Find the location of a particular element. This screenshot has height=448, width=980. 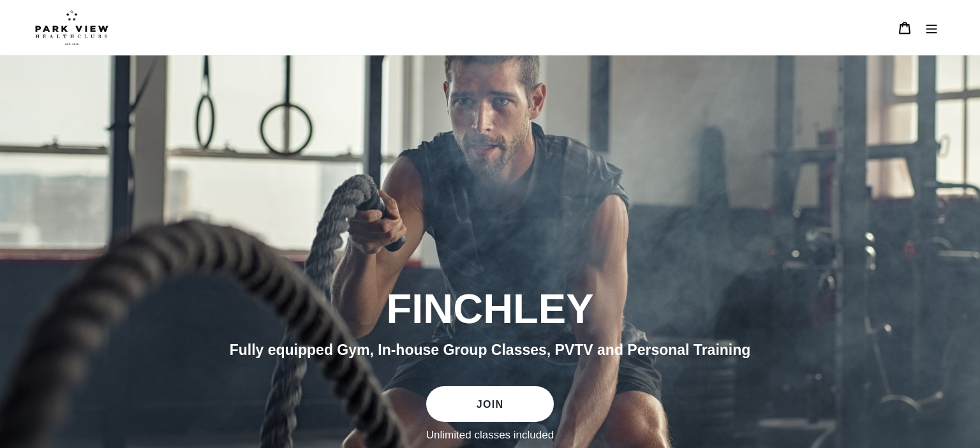

span: Fully equipped Gym, In-house Group Classes, PVTV and Personal Training is located at coordinates (490, 350).